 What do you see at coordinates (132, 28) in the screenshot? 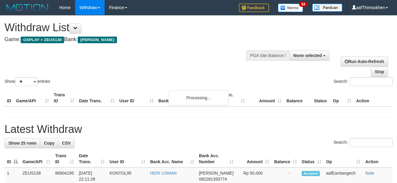
I see `h1: Withdraw List` at bounding box center [132, 28].